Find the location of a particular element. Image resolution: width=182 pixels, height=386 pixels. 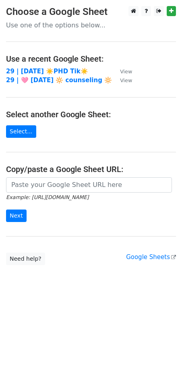

input: Next is located at coordinates (16, 216).